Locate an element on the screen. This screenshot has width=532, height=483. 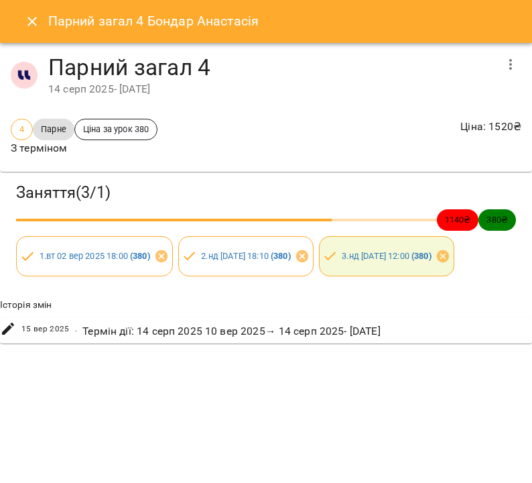
img: 1255ca683a57242d3abe33992970777d.jpg is located at coordinates (24, 75).